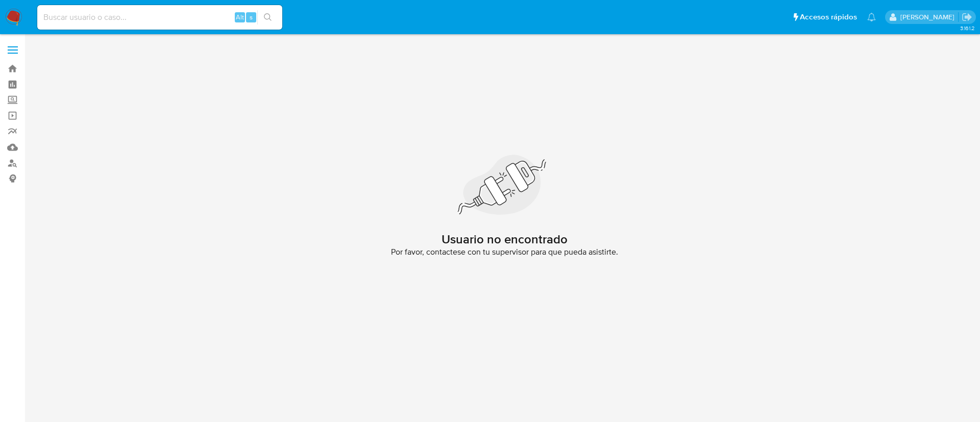  I want to click on button: search-icon, so click(268, 17).